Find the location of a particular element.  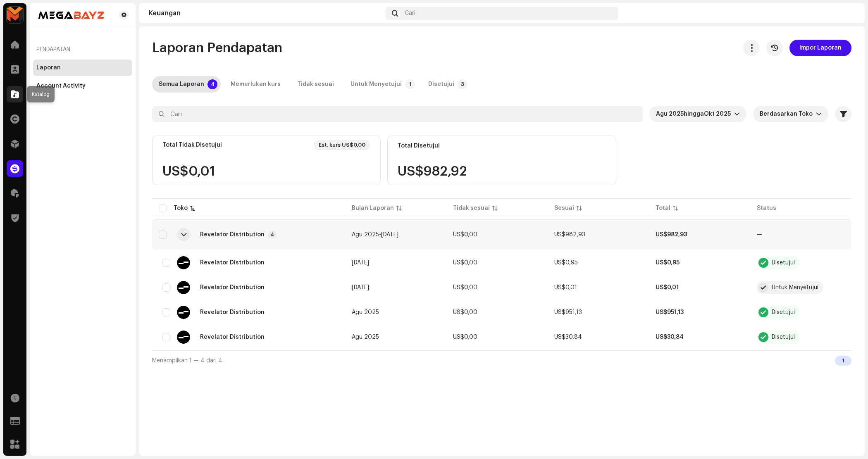

div: Keuangan is located at coordinates (265, 13).